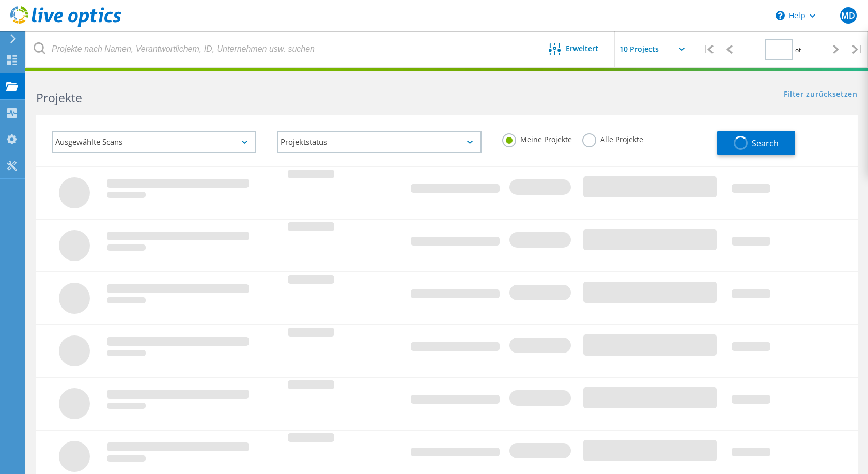  What do you see at coordinates (798, 49) in the screenshot?
I see `span: of` at bounding box center [798, 49].